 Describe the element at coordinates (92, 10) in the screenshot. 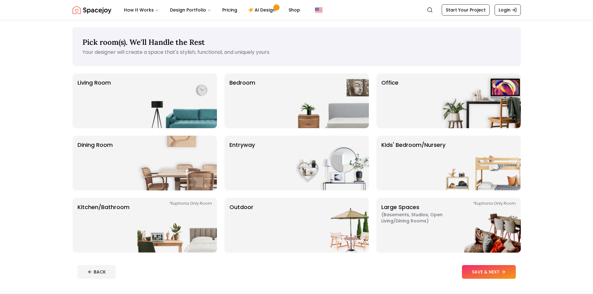

I see `img: Spacejoy Logo` at that location.